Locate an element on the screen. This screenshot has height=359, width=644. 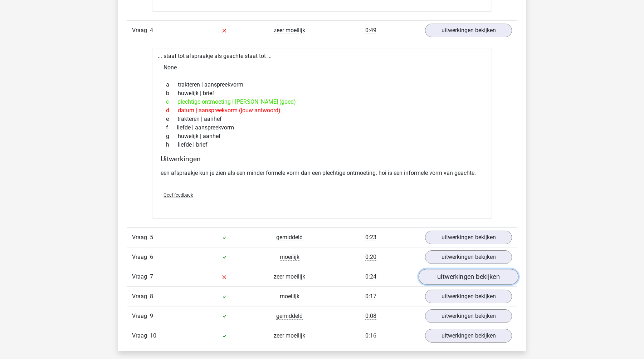
span: 7 is located at coordinates (152, 276).